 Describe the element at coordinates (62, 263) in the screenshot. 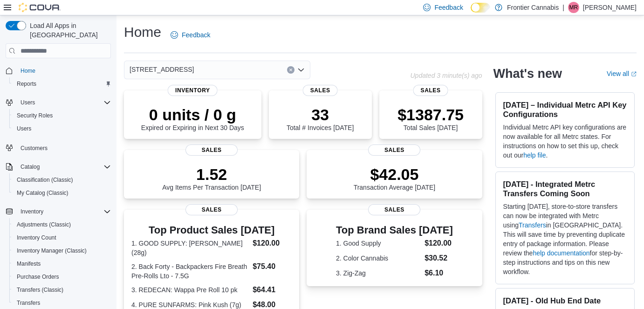

I see `span: Manifests` at that location.